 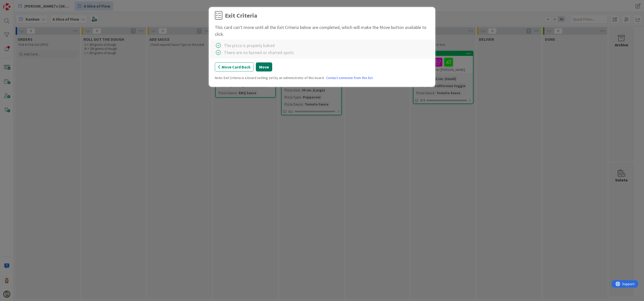 I want to click on div: The pizza is properly baked, so click(x=249, y=46).